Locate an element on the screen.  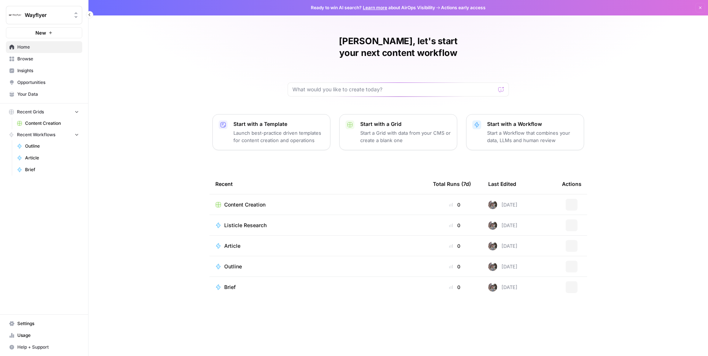
span: Recent Workflows is located at coordinates (36, 135).